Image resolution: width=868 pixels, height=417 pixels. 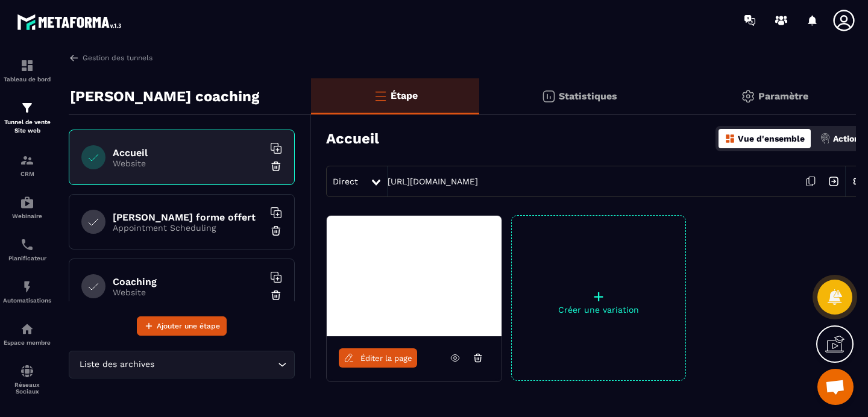 I want to click on img: actions.d6e523a2.png, so click(x=825, y=138).